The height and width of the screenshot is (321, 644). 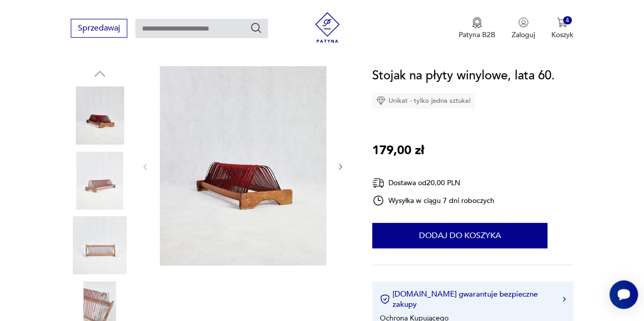 I want to click on p: Koszyk, so click(x=562, y=35).